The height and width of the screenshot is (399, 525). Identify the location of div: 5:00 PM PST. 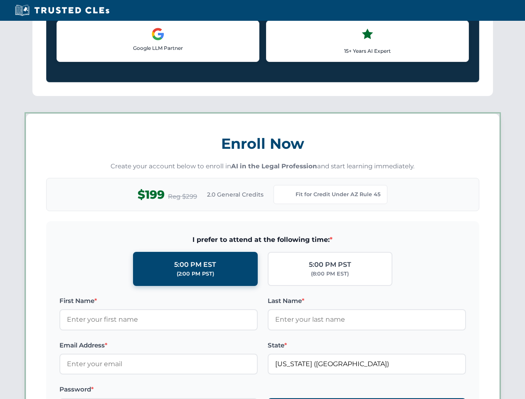
(330, 265).